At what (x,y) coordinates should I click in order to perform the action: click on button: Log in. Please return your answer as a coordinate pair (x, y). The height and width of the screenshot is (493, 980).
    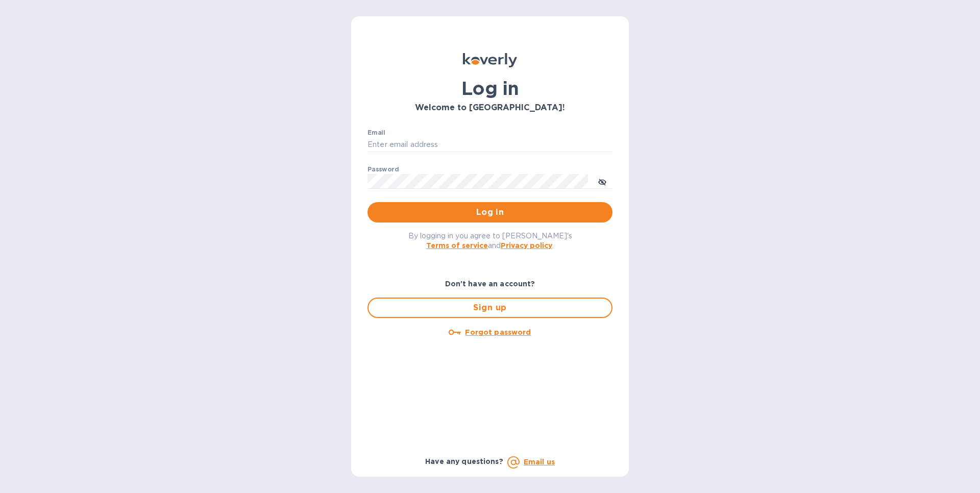
    Looking at the image, I should click on (490, 213).